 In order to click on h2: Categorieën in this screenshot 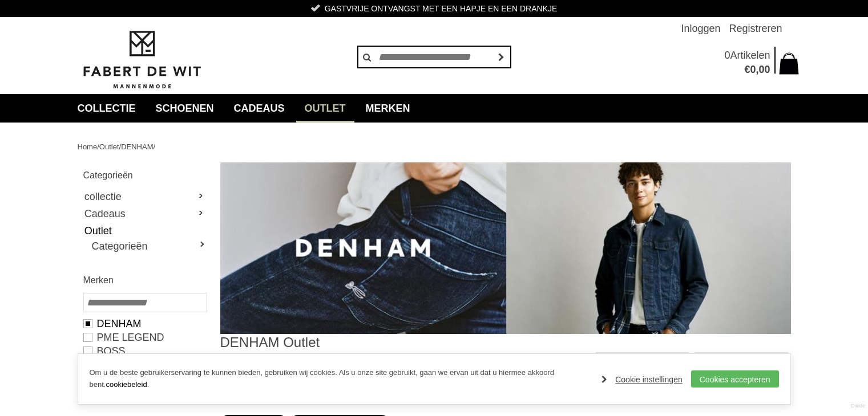, I will do `click(144, 175)`.